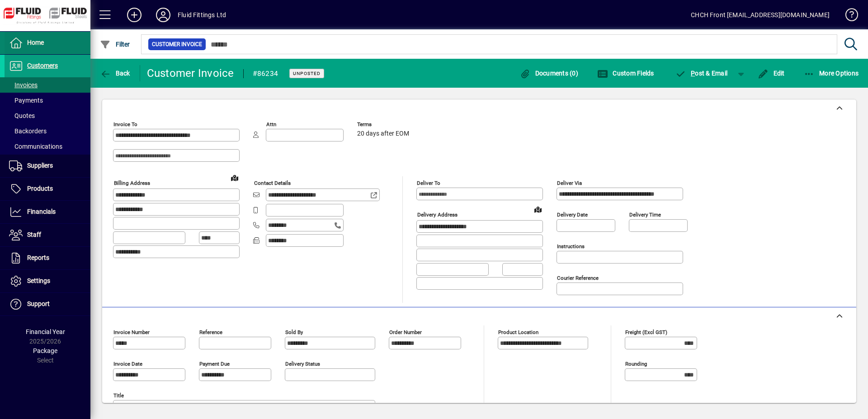 This screenshot has height=419, width=868. Describe the element at coordinates (201, 15) in the screenshot. I see `div: Fluid Fittings Ltd` at that location.